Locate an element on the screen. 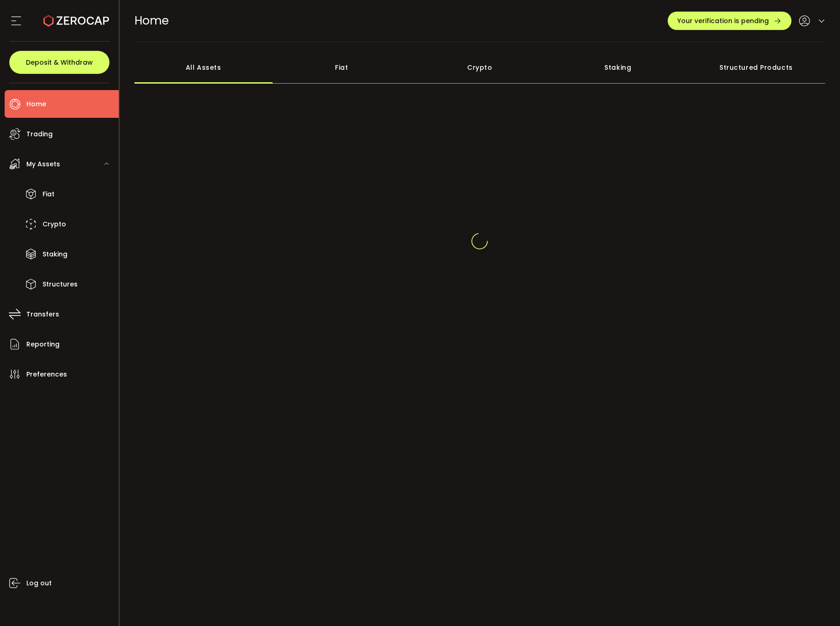 The width and height of the screenshot is (840, 626). button: Your verification is pending is located at coordinates (729, 21).